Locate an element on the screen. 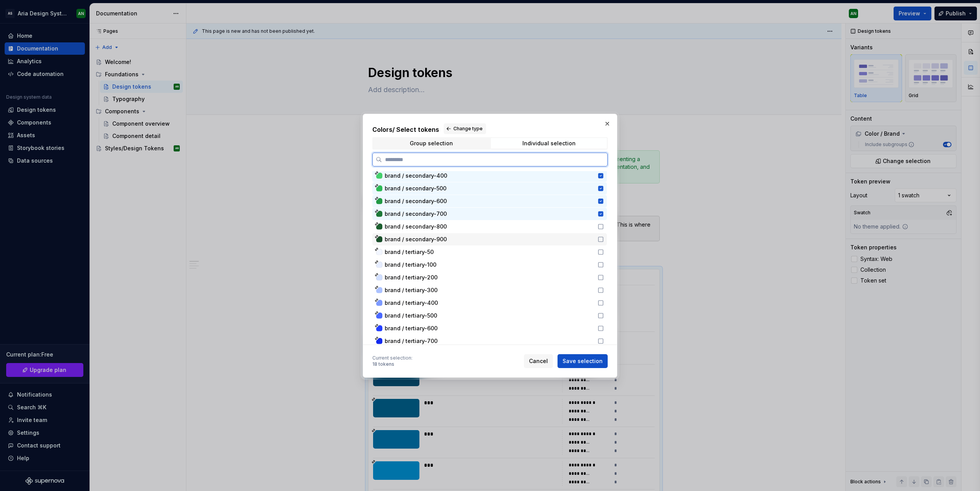 The height and width of the screenshot is (491, 980). span: brand / tertiary-300 is located at coordinates (411, 290).